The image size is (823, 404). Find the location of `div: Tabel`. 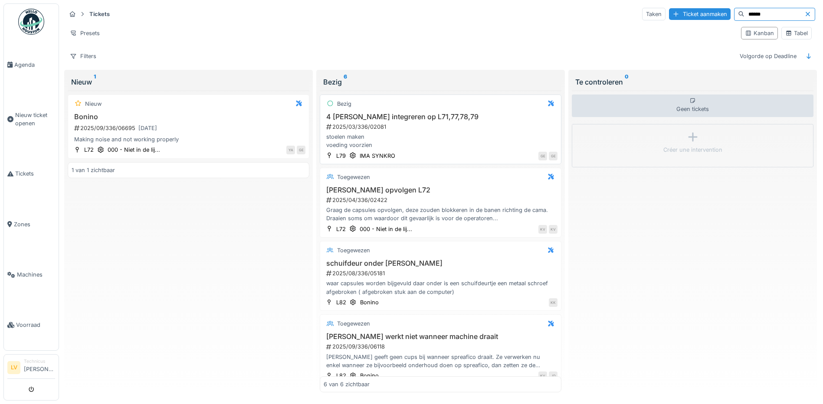

div: Tabel is located at coordinates (797, 33).